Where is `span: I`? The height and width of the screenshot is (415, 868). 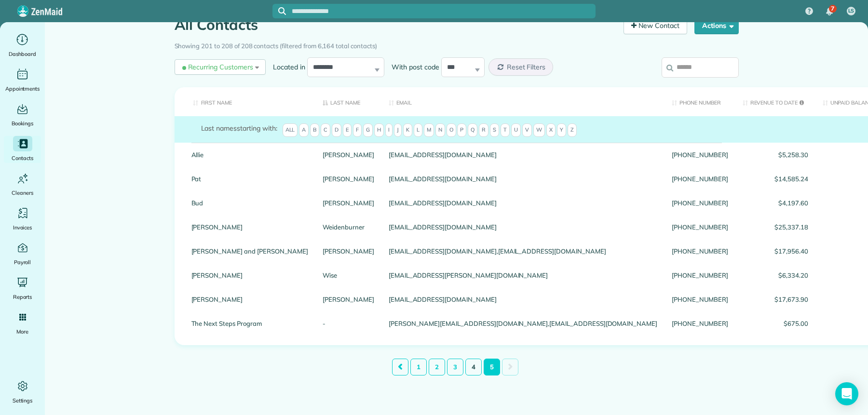 span: I is located at coordinates (388, 130).